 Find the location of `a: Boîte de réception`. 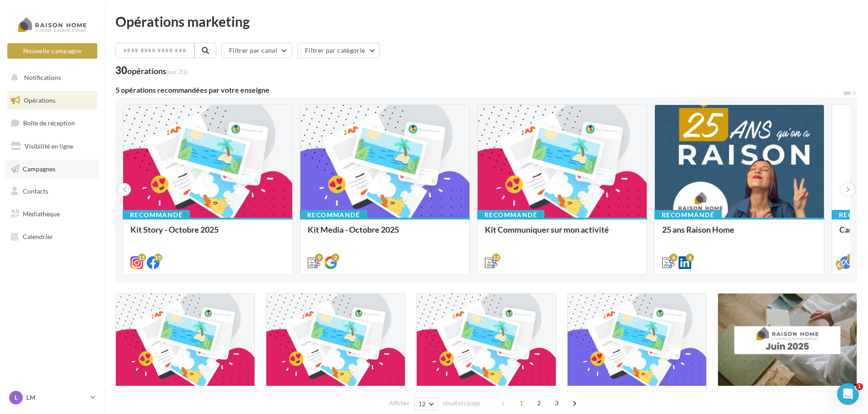

a: Boîte de réception is located at coordinates (53, 123).